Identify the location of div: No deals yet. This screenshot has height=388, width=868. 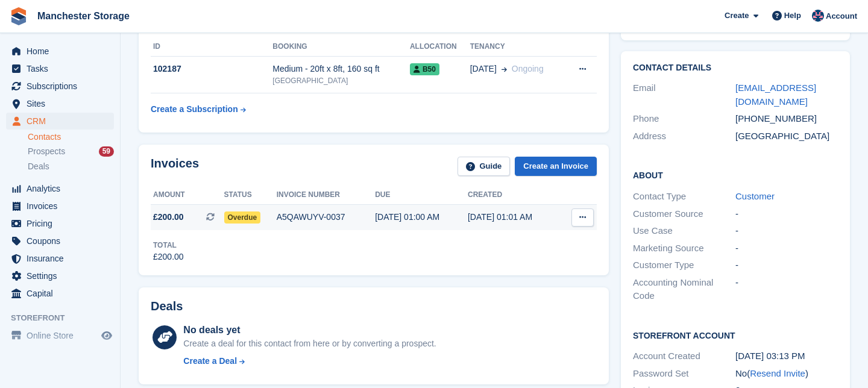
(309, 330).